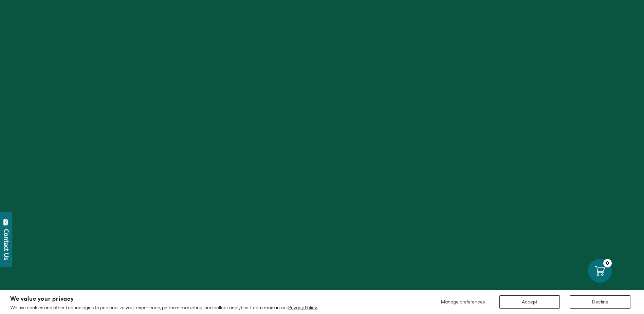  I want to click on div: 0, so click(607, 263).